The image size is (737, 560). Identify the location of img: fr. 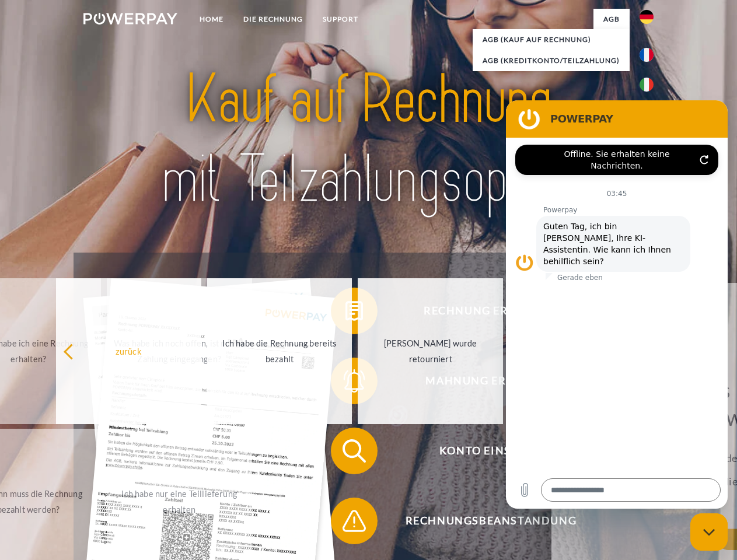
(646, 55).